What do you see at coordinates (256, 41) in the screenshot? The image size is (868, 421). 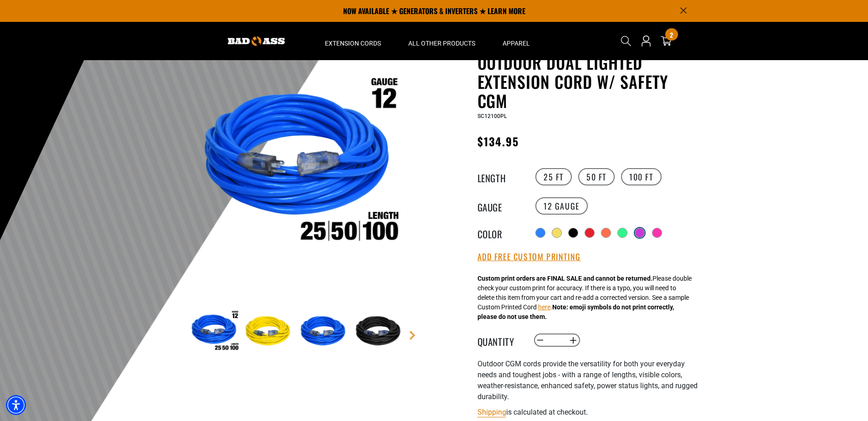 I see `img: Bad Ass Extension Cords` at bounding box center [256, 41].